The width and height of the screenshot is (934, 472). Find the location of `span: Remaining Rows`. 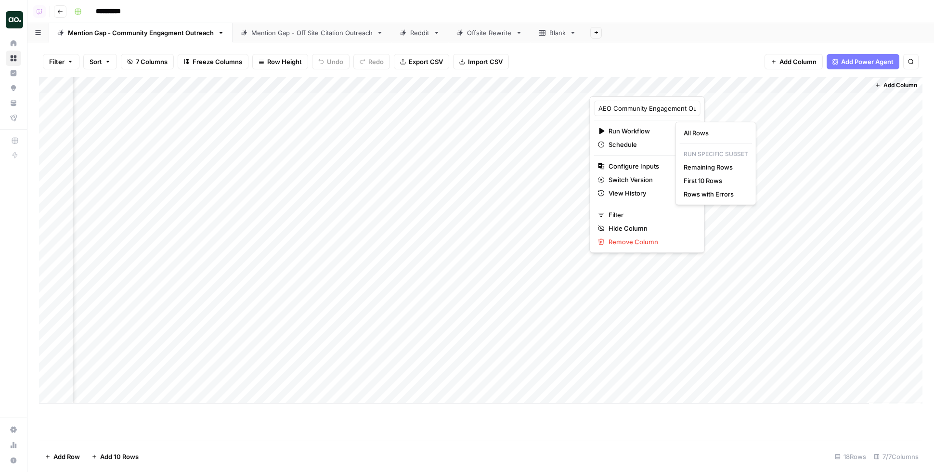

span: Remaining Rows is located at coordinates (714, 167).